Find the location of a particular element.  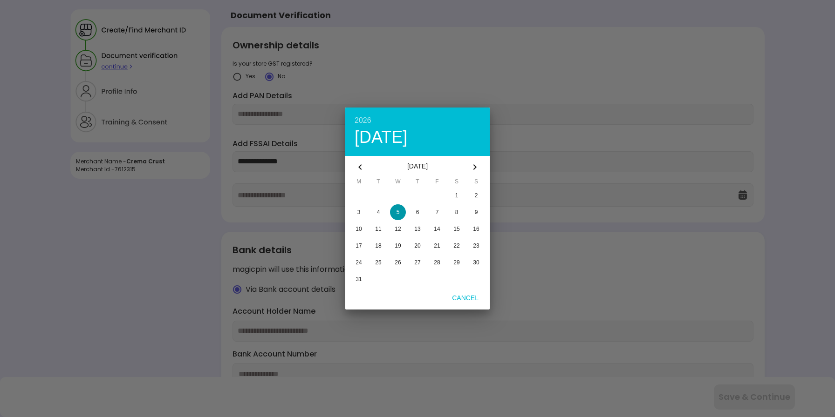

button: 12 is located at coordinates (398, 229).